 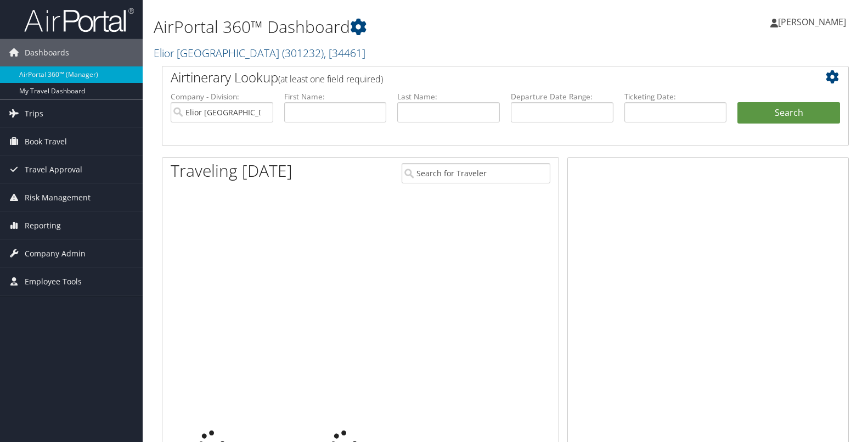 What do you see at coordinates (388, 27) in the screenshot?
I see `h1: AirPortal 360™ Dashboard` at bounding box center [388, 27].